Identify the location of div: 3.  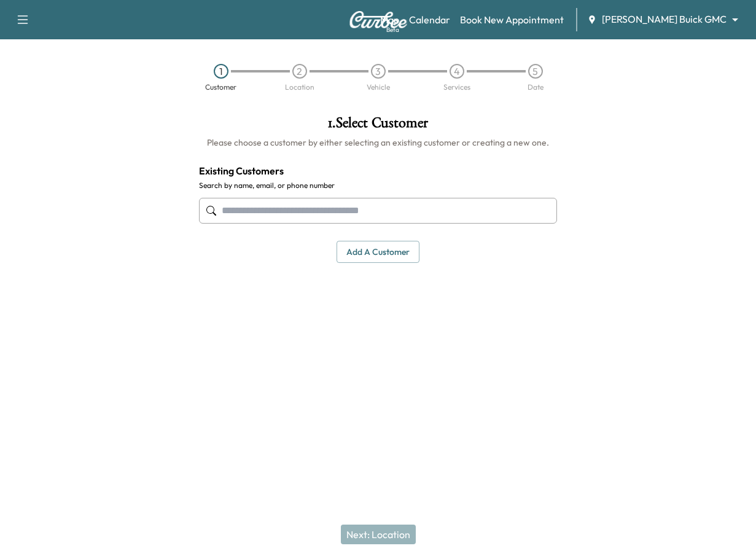
(379, 71).